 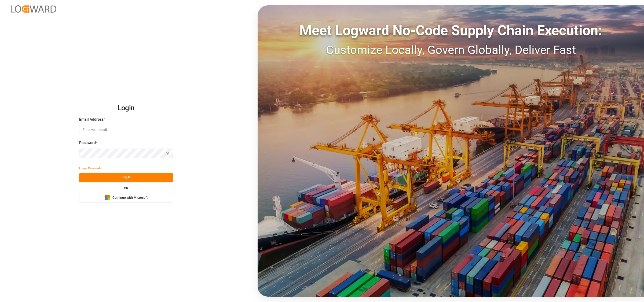 I want to click on button: Continue with Microsoft, so click(x=126, y=197).